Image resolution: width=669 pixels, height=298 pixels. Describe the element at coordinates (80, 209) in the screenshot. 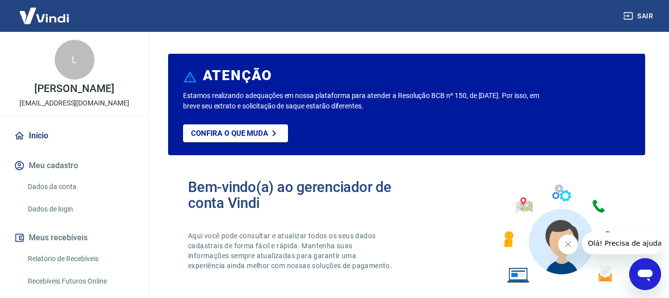

I see `a: Dados de login` at that location.